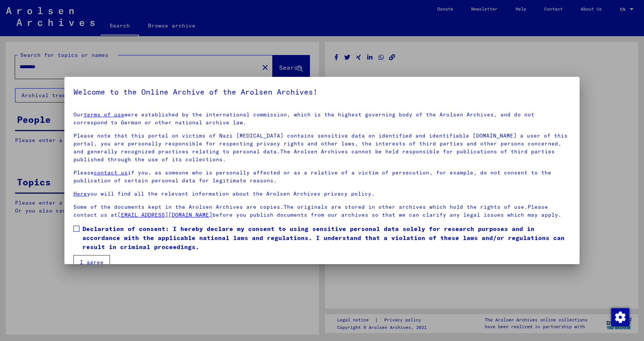  What do you see at coordinates (322, 119) in the screenshot?
I see `p: Our were established by the international commission, which is the highest governing body of the ...` at bounding box center [322, 119].